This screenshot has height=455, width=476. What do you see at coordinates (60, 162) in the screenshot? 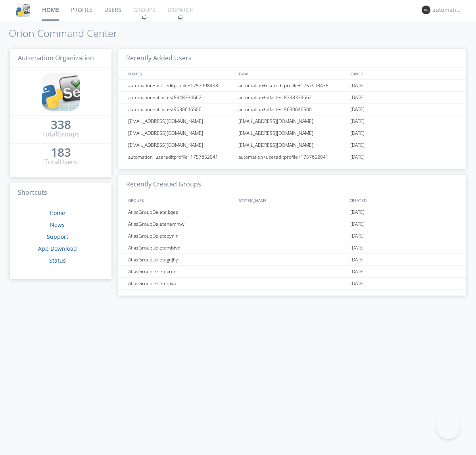
I see `div: Total Users` at bounding box center [60, 162].